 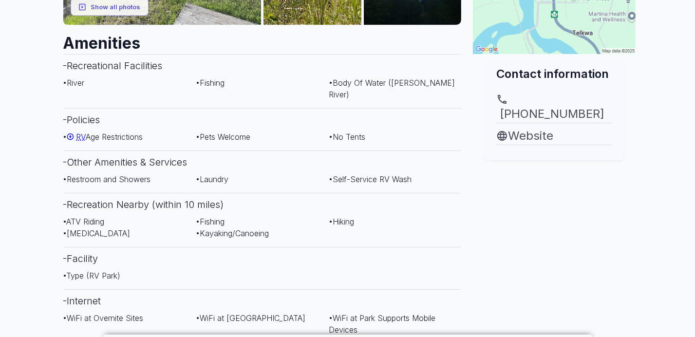 I want to click on span: • Type (RV Park), so click(x=92, y=276).